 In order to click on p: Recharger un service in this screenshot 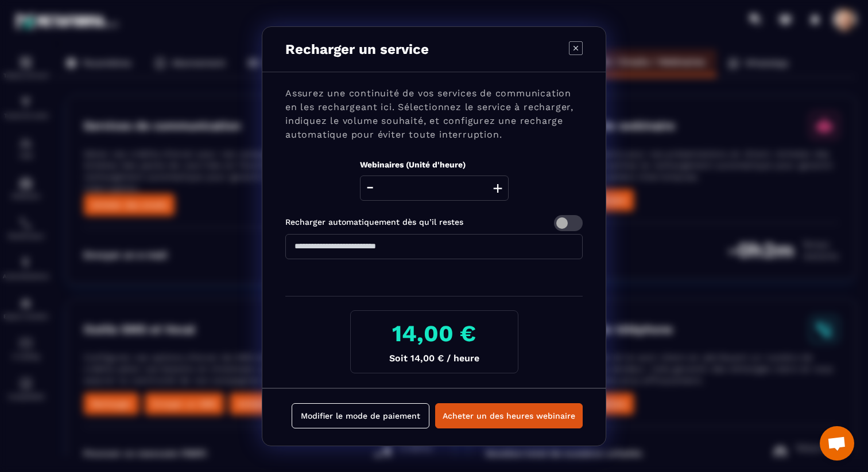, I will do `click(357, 50)`.